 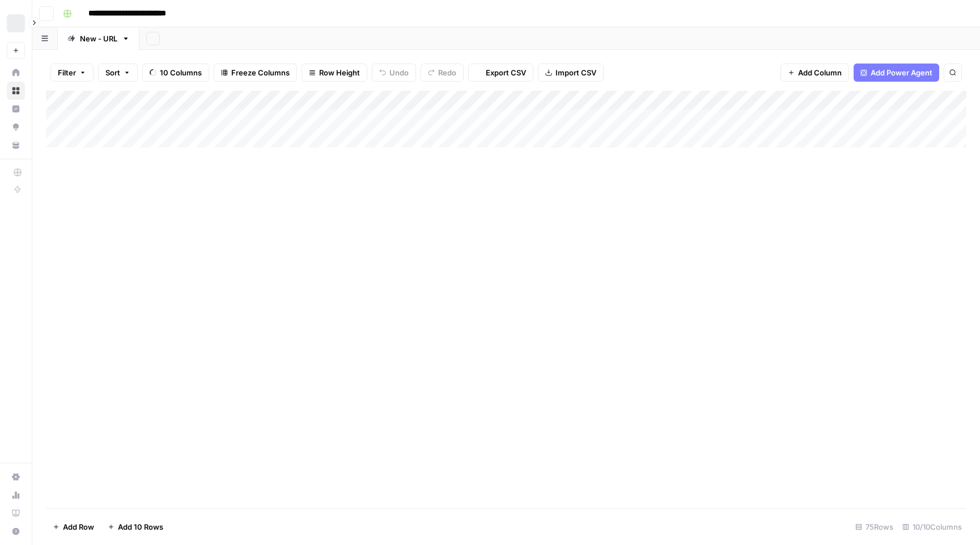 I want to click on span: Add Column, so click(x=819, y=73).